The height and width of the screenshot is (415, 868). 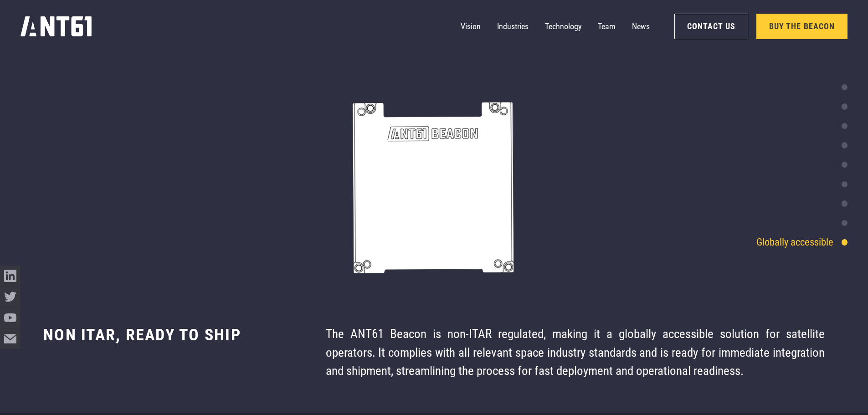 What do you see at coordinates (57, 26) in the screenshot?
I see `a: home` at bounding box center [57, 26].